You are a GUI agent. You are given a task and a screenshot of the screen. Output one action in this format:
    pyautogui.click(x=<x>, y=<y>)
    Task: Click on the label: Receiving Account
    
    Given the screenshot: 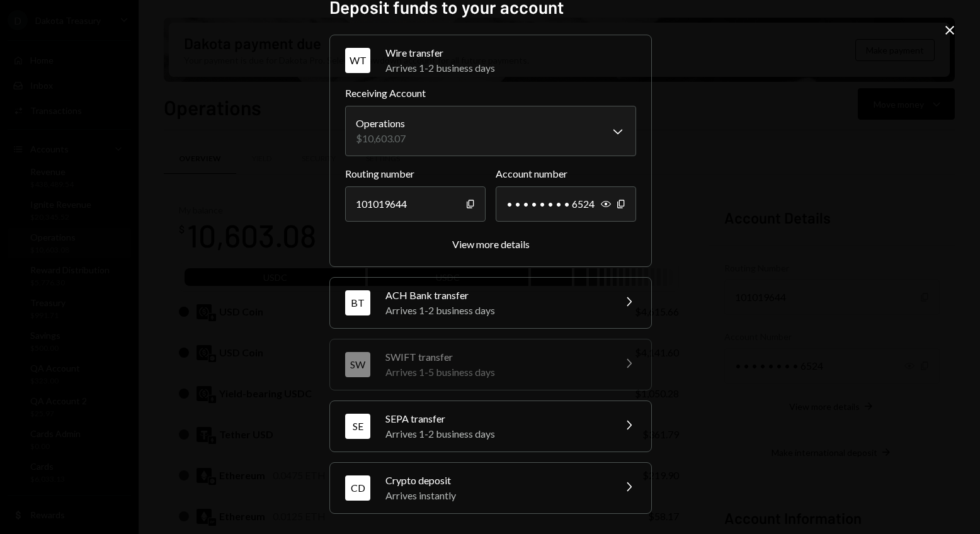 What is the action you would take?
    pyautogui.click(x=490, y=93)
    